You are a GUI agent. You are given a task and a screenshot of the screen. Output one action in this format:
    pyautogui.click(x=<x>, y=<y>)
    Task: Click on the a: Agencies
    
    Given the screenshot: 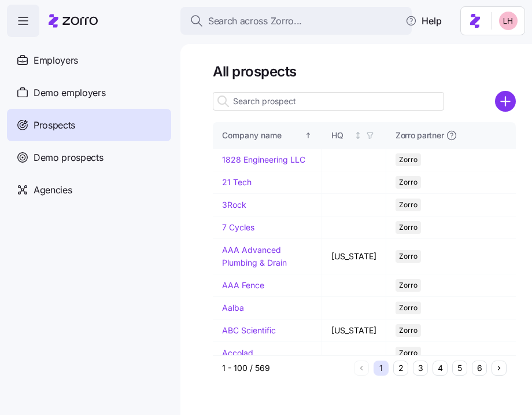 What is the action you would take?
    pyautogui.click(x=89, y=190)
    